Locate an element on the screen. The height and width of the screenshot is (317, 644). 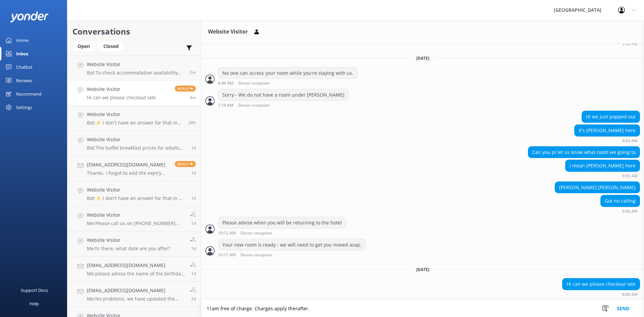
div: Open is located at coordinates (83, 46).